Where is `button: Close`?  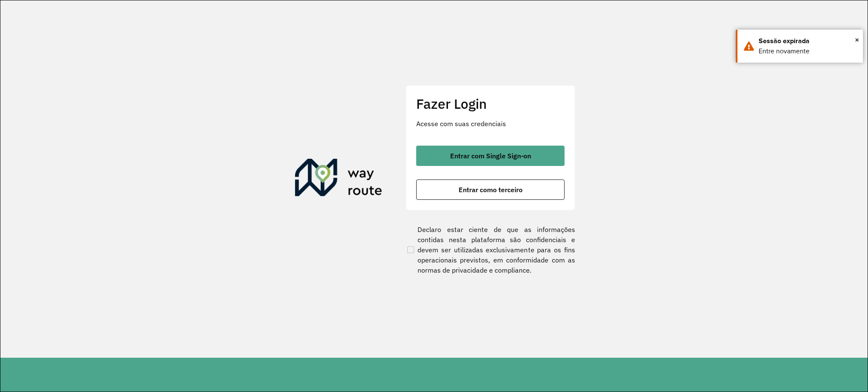 button: Close is located at coordinates (857, 40).